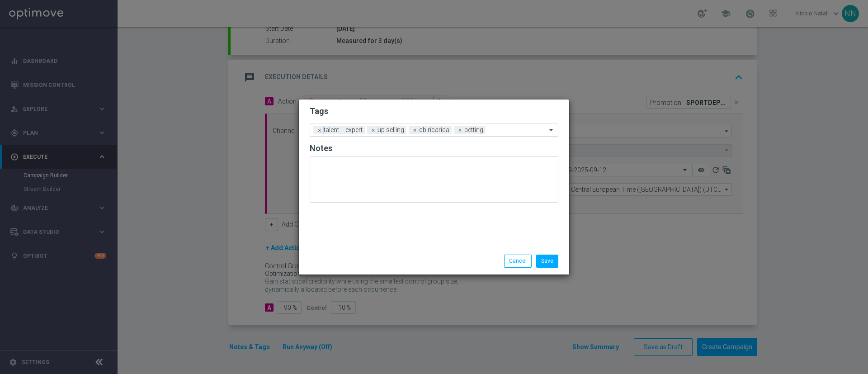 This screenshot has height=374, width=868. Describe the element at coordinates (518, 261) in the screenshot. I see `button: Cancel` at that location.